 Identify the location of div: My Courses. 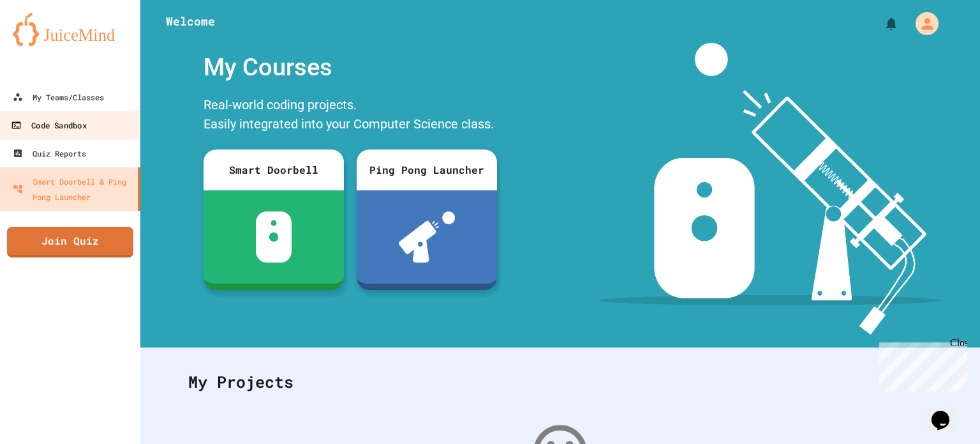
(350, 67).